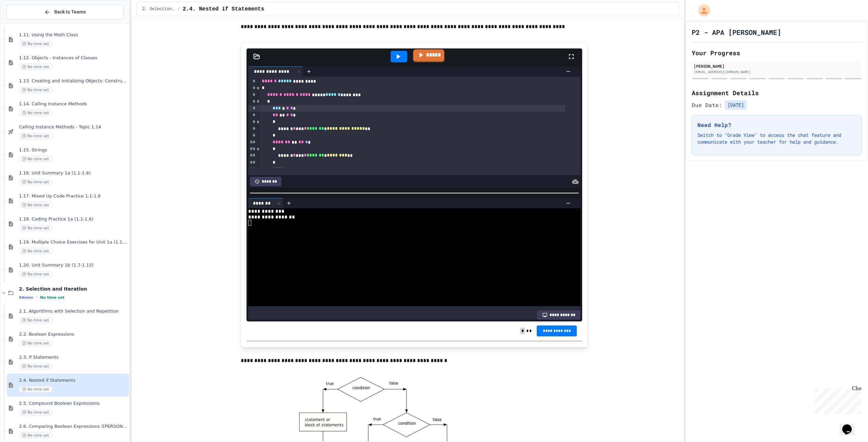 Image resolution: width=868 pixels, height=442 pixels. I want to click on h2: Assignment Details, so click(777, 93).